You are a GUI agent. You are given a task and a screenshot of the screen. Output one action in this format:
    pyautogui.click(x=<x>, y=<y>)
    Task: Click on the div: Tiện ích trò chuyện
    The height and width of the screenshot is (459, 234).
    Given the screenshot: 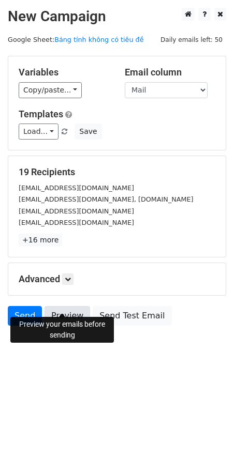 What is the action you would take?
    pyautogui.click(x=208, y=434)
    